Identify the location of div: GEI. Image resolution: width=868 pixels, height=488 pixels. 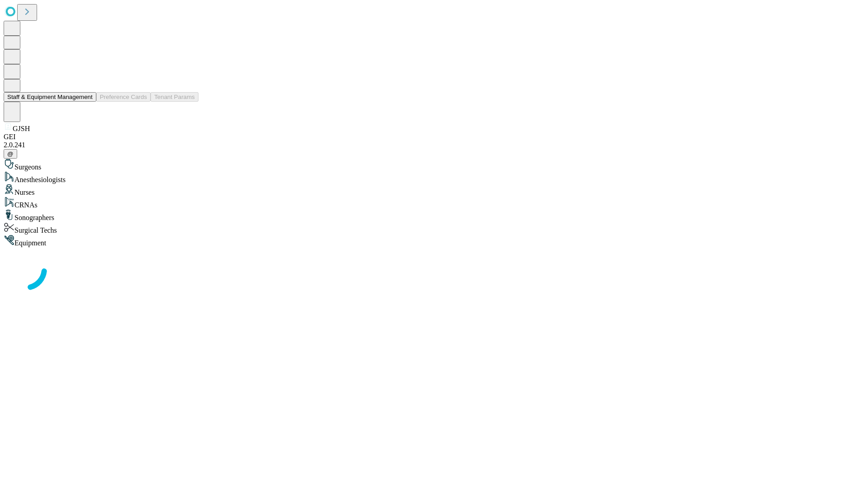
(434, 137).